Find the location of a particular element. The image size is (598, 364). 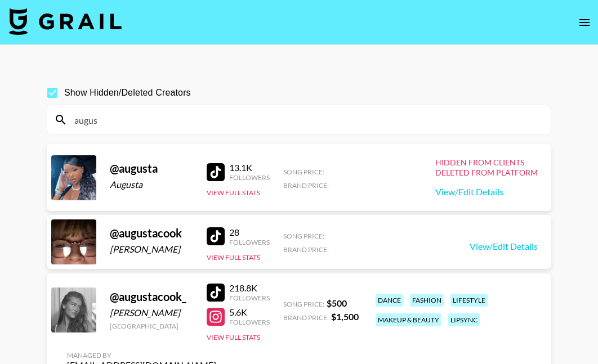

div: fashion is located at coordinates (426, 300).